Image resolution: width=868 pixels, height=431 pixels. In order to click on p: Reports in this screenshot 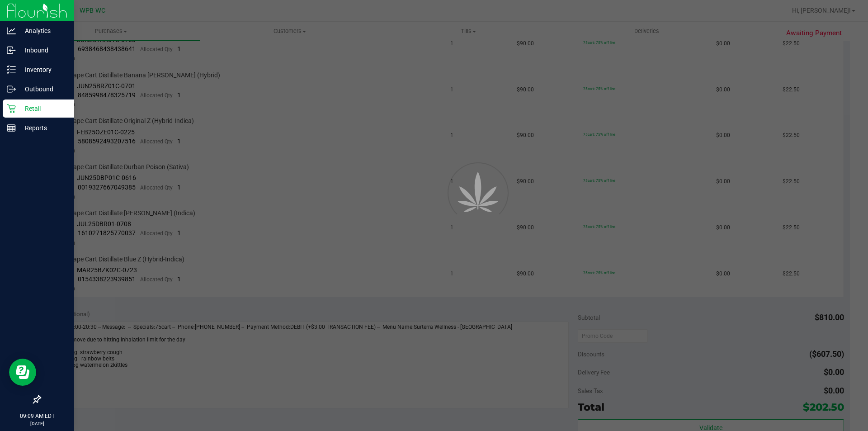, I will do `click(43, 128)`.